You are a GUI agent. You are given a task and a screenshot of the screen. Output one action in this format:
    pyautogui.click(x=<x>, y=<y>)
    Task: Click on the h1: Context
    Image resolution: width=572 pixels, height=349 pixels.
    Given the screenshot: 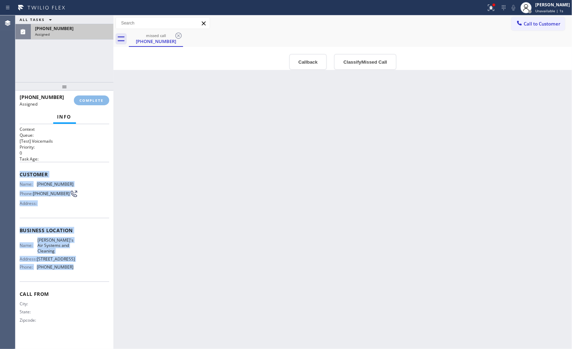 What is the action you would take?
    pyautogui.click(x=64, y=129)
    